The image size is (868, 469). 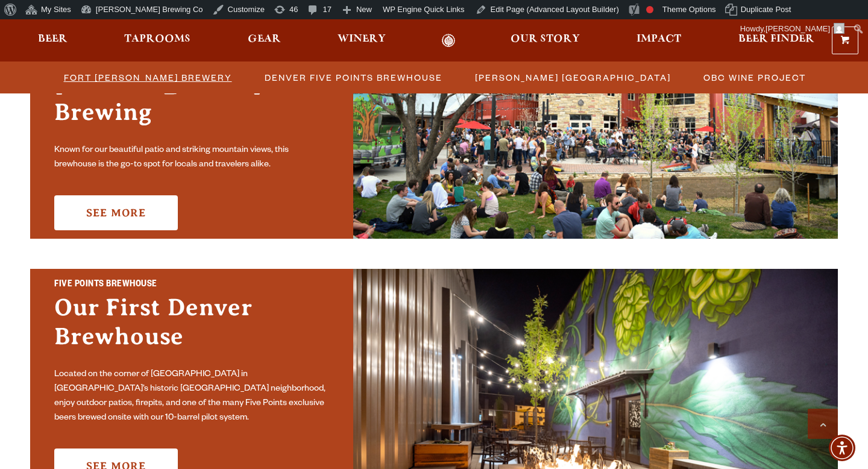 What do you see at coordinates (157, 41) in the screenshot?
I see `a: Taprooms` at bounding box center [157, 41].